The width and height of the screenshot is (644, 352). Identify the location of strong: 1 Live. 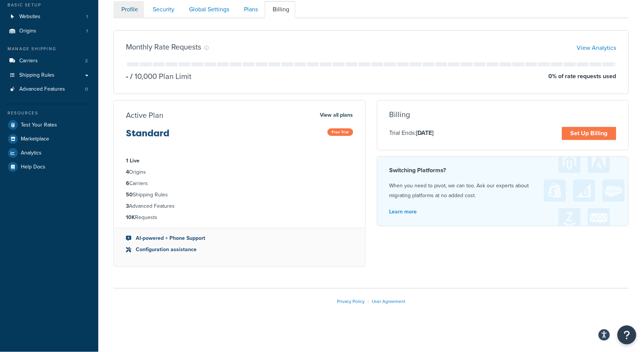
(133, 160).